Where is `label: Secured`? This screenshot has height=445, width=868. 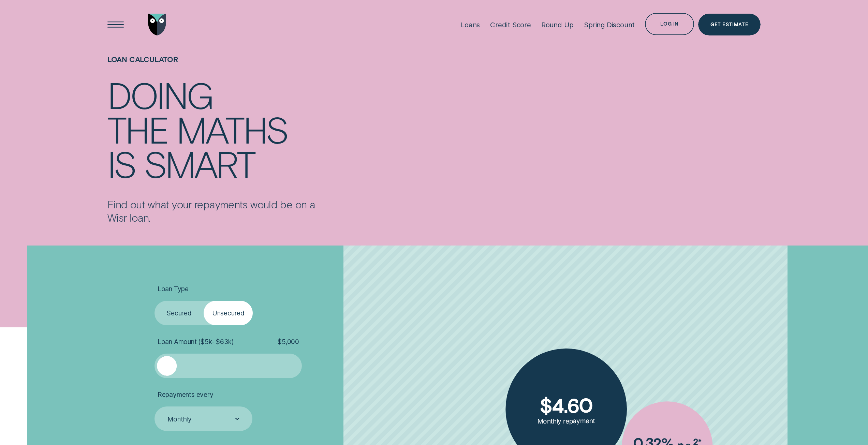
label: Secured is located at coordinates (179, 313).